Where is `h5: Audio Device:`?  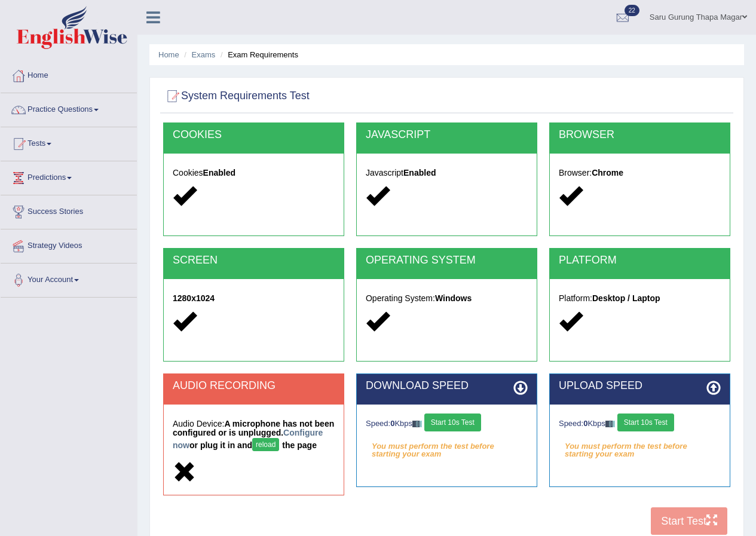
h5: Audio Device: is located at coordinates (253, 437).